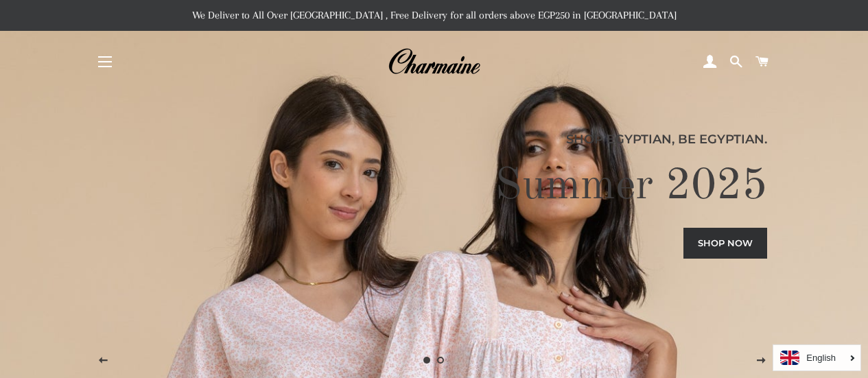  I want to click on button: Previous slide, so click(103, 361).